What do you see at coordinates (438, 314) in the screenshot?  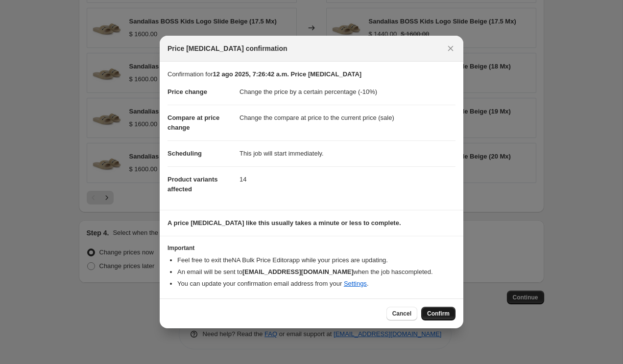 I see `button: Confirm` at bounding box center [438, 314].